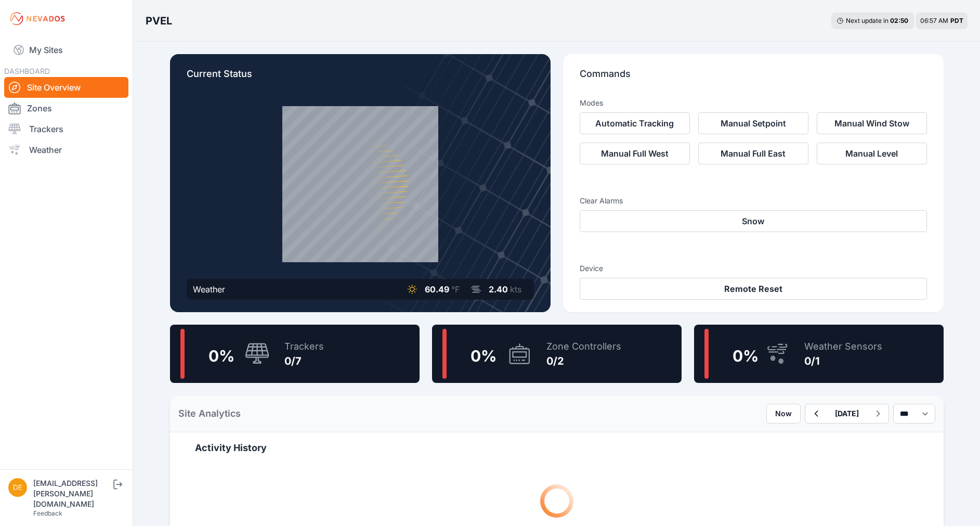 The image size is (980, 526). What do you see at coordinates (66, 88) in the screenshot?
I see `a: Site Overview` at bounding box center [66, 88].